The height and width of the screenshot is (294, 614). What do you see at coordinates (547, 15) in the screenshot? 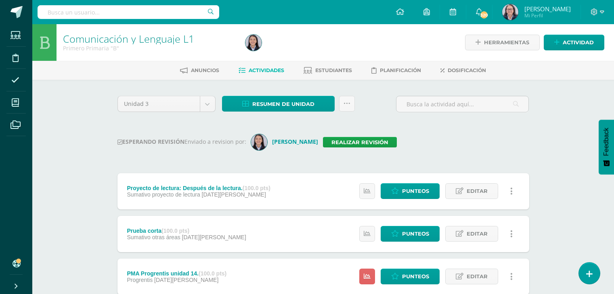
I see `span: Mi Perfil` at bounding box center [547, 15].